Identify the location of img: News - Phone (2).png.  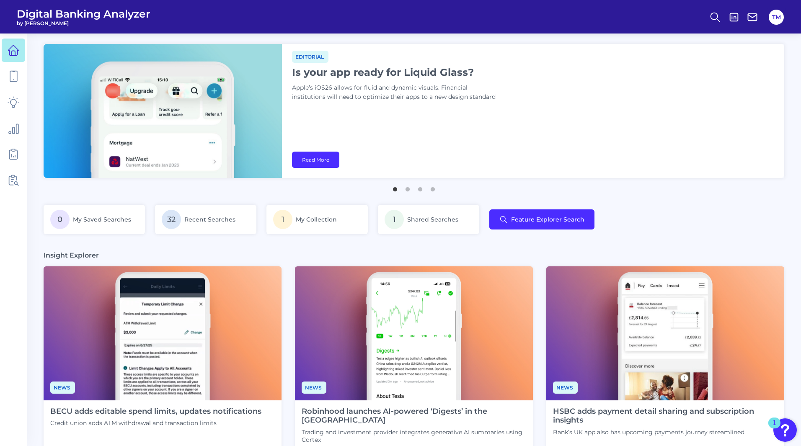
(162, 333).